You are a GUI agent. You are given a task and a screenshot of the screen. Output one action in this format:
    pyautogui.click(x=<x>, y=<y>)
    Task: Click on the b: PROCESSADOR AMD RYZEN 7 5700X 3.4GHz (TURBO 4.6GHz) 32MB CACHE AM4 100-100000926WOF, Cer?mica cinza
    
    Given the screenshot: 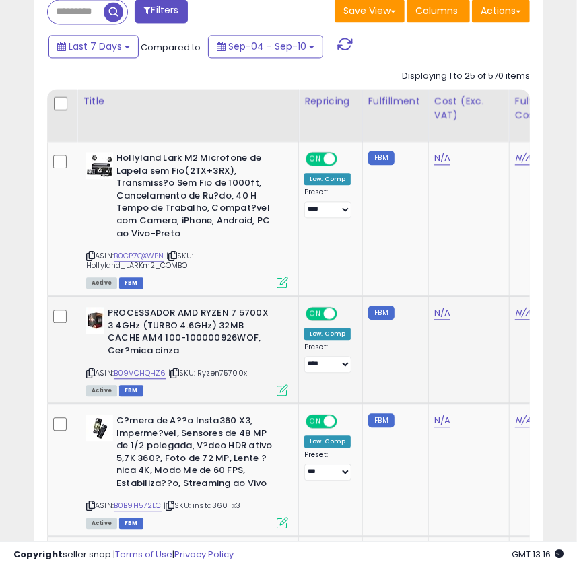 What is the action you would take?
    pyautogui.click(x=189, y=333)
    